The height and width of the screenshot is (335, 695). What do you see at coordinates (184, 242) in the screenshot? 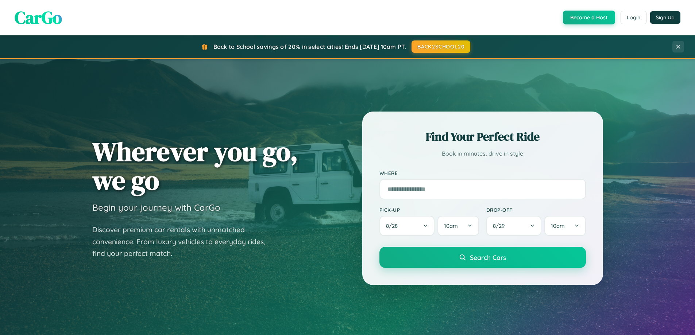
I see `p: Discover premium car rentals with unmatched convenience. From luxury vehicles to everyday rides, ...` at bounding box center [184, 242].